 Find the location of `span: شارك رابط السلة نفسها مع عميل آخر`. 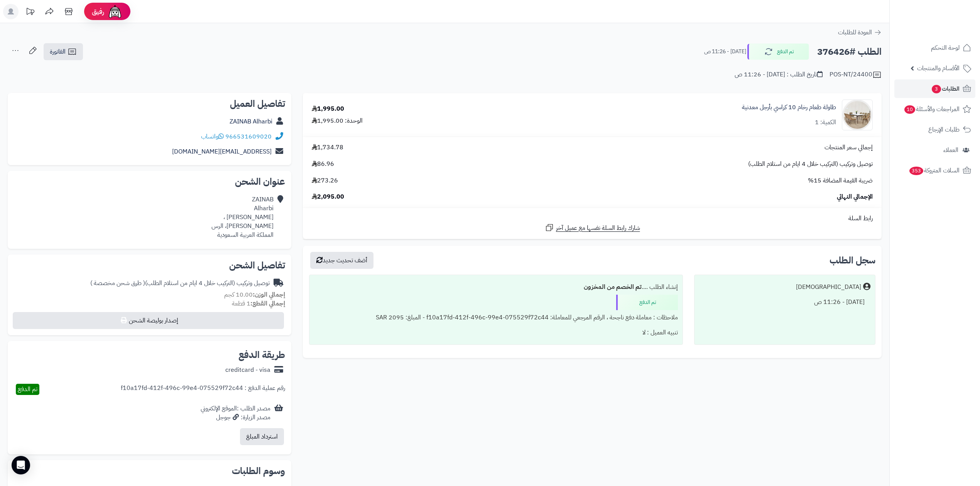

span: شارك رابط السلة نفسها مع عميل آخر is located at coordinates (598, 228).